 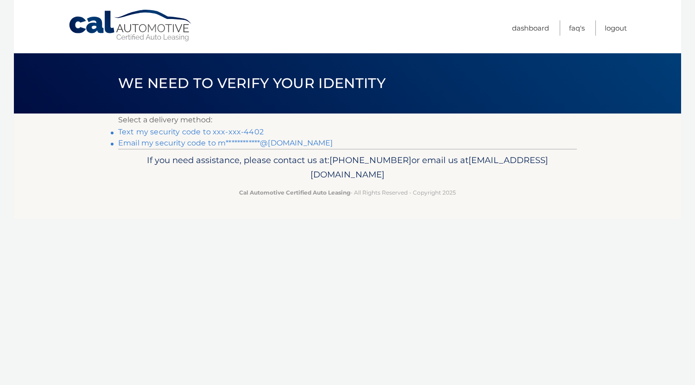 I want to click on p: Select a delivery method:, so click(x=348, y=120).